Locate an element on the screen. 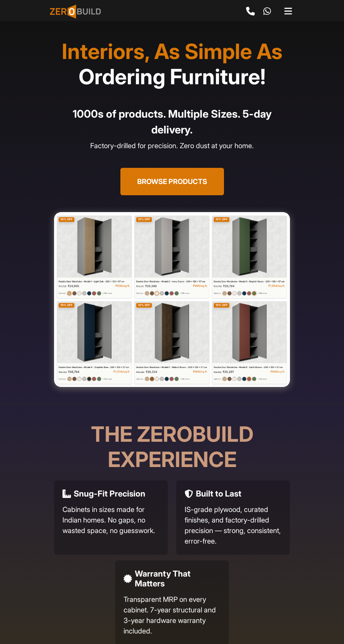 The height and width of the screenshot is (644, 344). p: Cabinets in sizes made for Indian homes. No gaps, no wasted space, no guesswork. is located at coordinates (111, 520).